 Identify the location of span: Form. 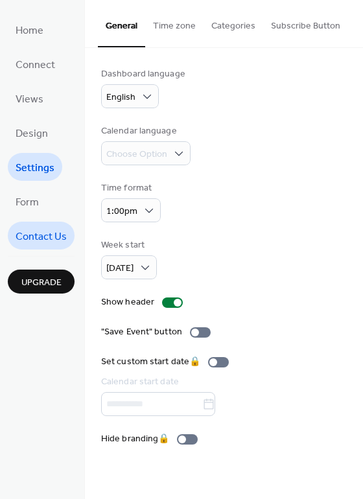
(27, 202).